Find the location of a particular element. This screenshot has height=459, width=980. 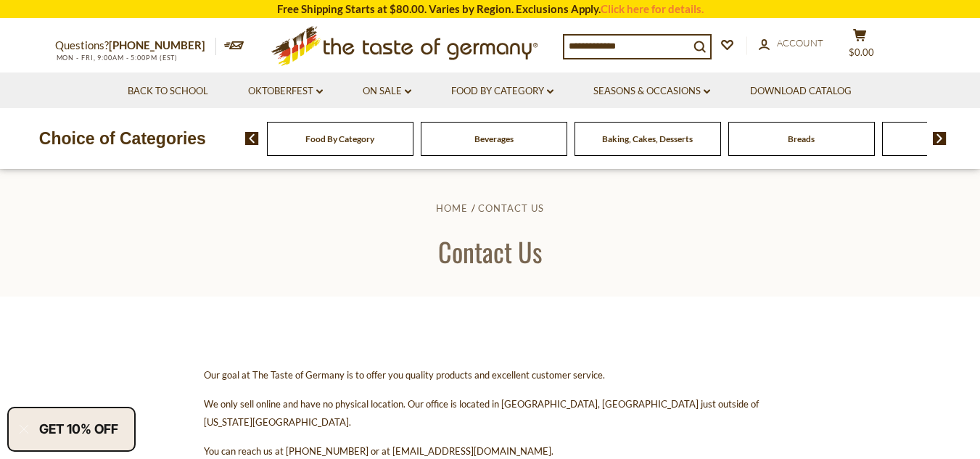

a: Account is located at coordinates (790, 43).